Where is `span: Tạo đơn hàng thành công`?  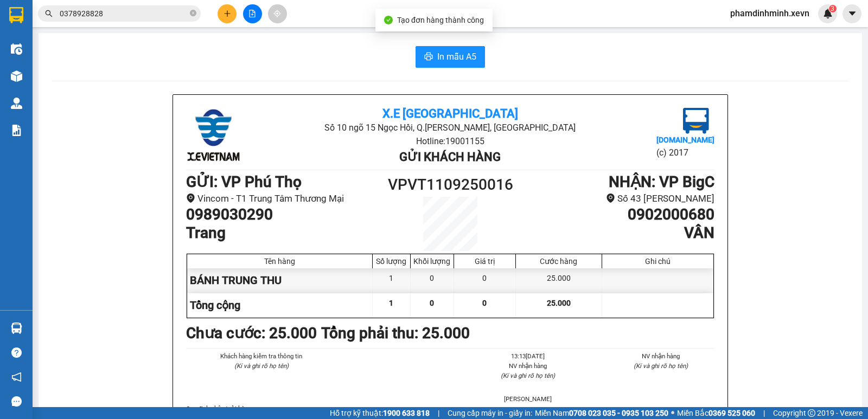 span: Tạo đơn hàng thành công is located at coordinates (441, 20).